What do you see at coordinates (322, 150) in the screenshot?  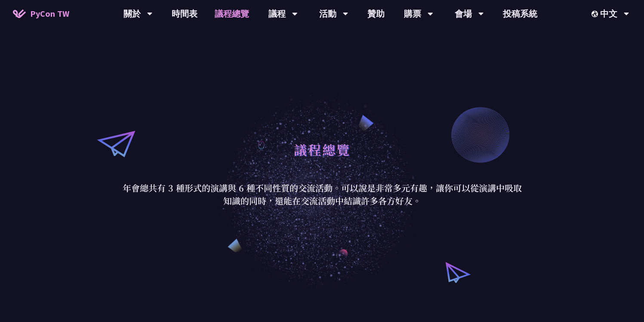 I see `h1: 議程總覽` at bounding box center [322, 150].